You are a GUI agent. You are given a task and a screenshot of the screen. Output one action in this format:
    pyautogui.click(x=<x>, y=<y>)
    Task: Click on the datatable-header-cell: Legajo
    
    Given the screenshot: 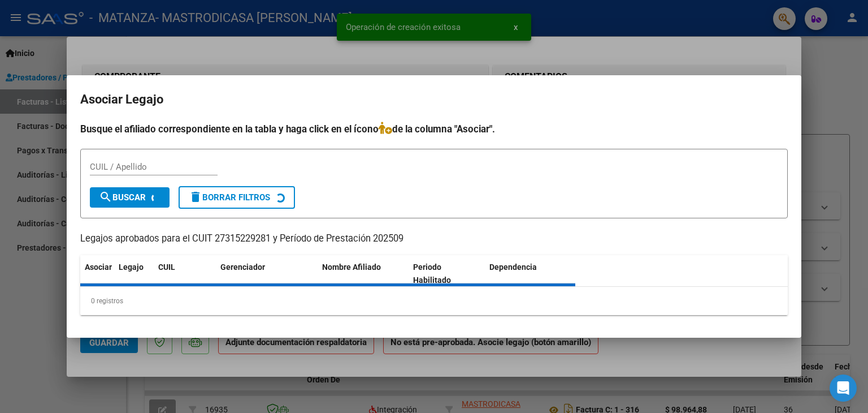 What is the action you would take?
    pyautogui.click(x=134, y=274)
    